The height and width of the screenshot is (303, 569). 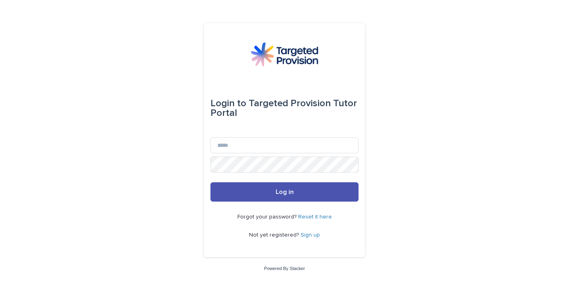 I want to click on img: M5nRWzHhSzIhMunXDL62, so click(x=284, y=54).